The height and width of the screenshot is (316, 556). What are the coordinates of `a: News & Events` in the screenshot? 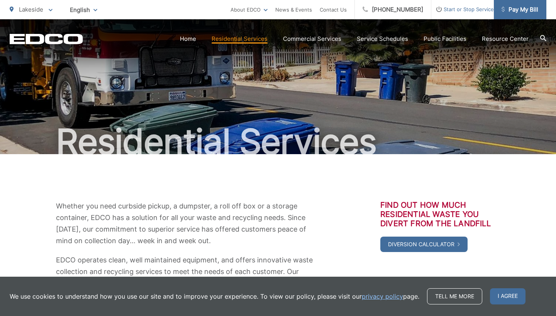 It's located at (293, 10).